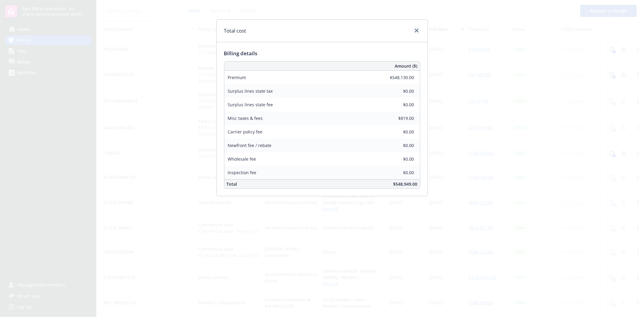  Describe the element at coordinates (245, 118) in the screenshot. I see `span: Misc taxes & fees` at that location.